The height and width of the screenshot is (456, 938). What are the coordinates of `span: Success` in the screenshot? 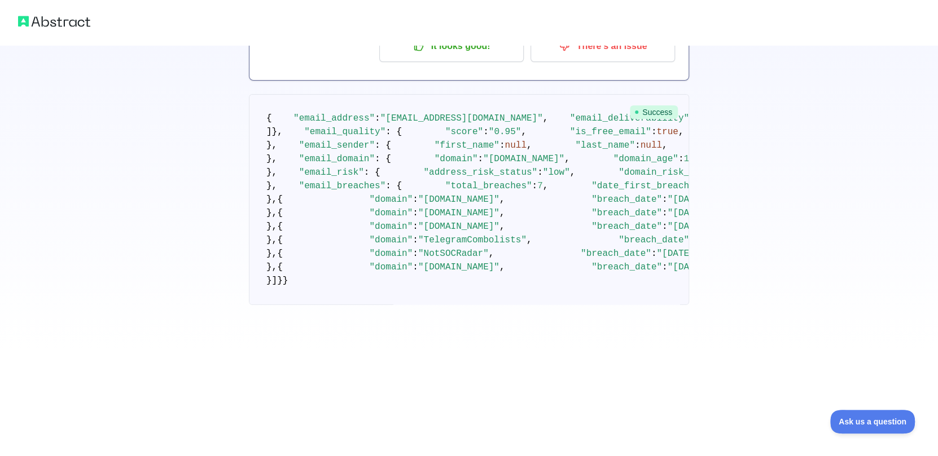 It's located at (653, 112).